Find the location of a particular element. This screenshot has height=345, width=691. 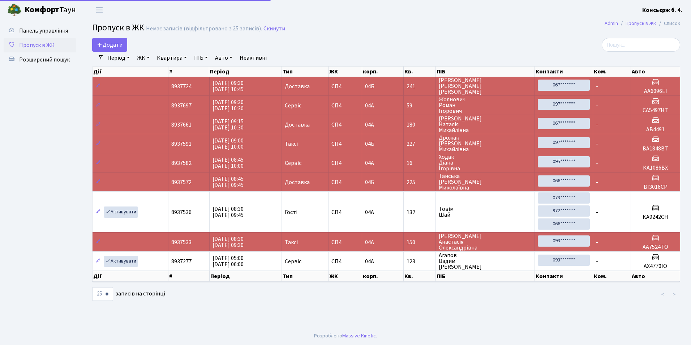

span: 59 is located at coordinates (419, 106).